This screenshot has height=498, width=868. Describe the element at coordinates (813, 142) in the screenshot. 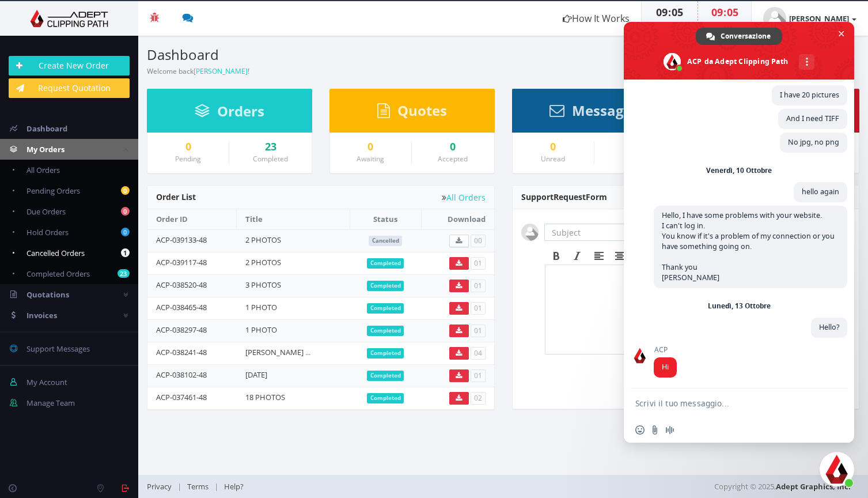

I see `span: No jpg, no png` at that location.